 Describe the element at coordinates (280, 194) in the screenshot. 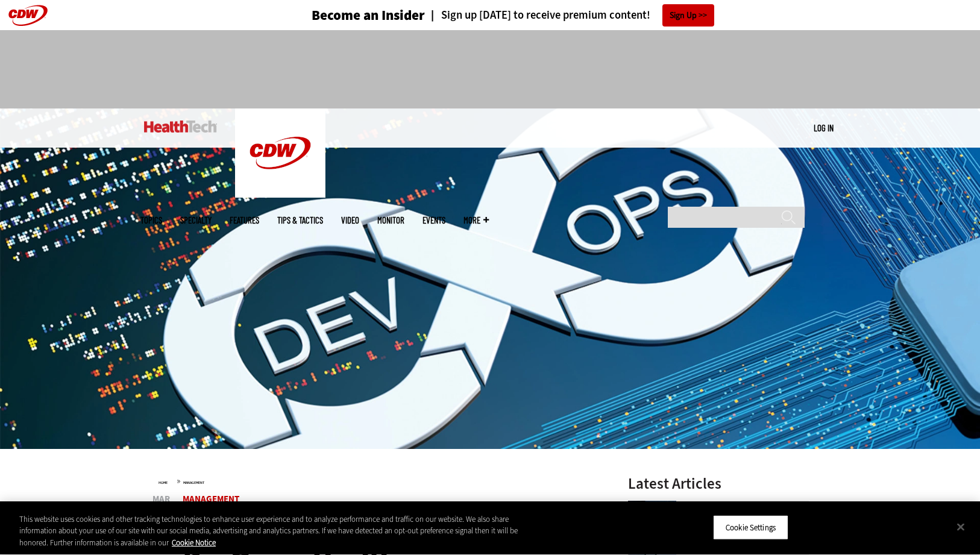

I see `a: CDW` at that location.